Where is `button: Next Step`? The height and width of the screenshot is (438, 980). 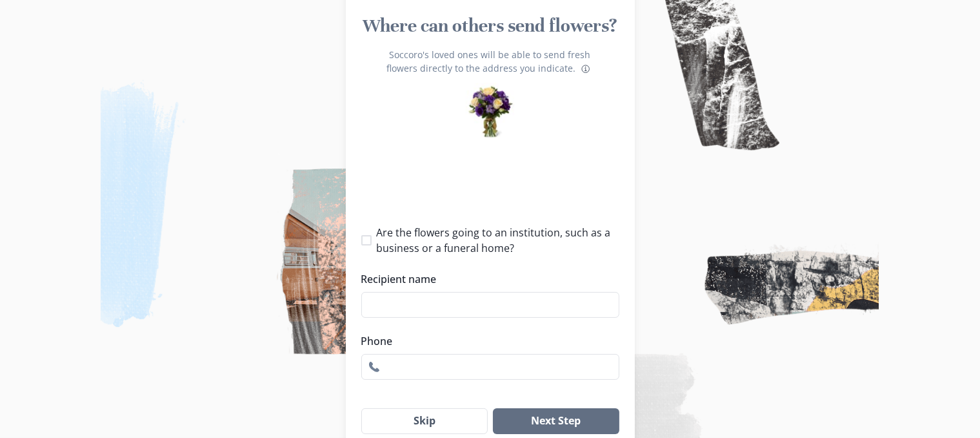
button: Next Step is located at coordinates (556, 421).